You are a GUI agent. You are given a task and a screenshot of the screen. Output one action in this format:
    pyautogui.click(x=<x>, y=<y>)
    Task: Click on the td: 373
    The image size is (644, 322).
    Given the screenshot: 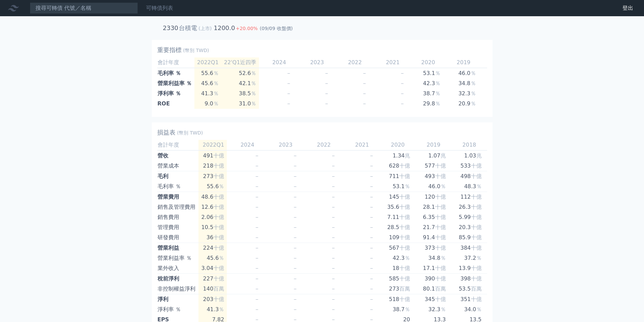 What is the action you would take?
    pyautogui.click(x=434, y=248)
    